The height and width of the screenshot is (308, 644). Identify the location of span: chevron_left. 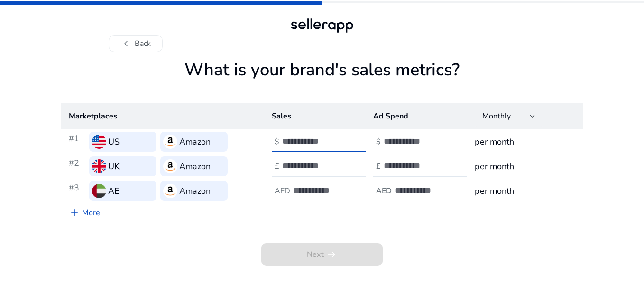
(126, 43).